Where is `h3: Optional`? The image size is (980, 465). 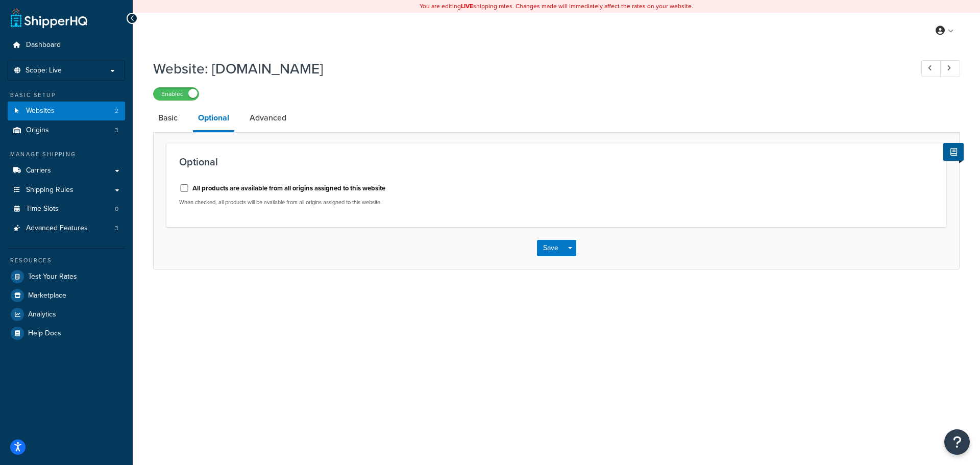 h3: Optional is located at coordinates (556, 161).